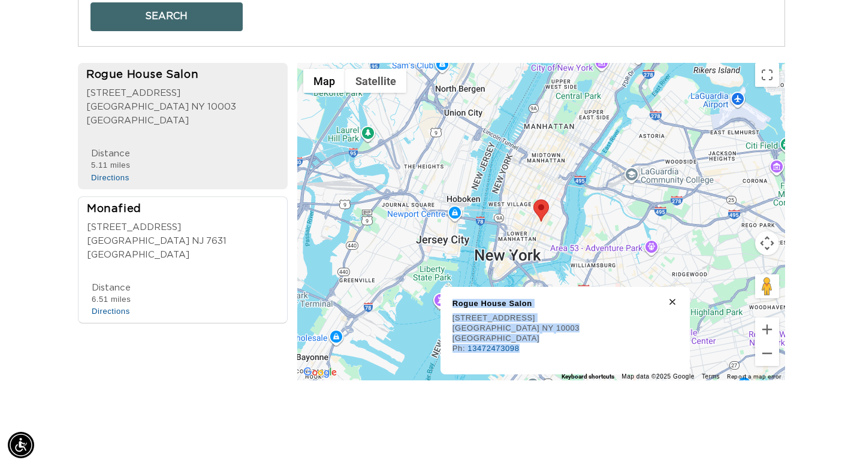  Describe the element at coordinates (111, 300) in the screenshot. I see `div: 6.51 miles` at that location.